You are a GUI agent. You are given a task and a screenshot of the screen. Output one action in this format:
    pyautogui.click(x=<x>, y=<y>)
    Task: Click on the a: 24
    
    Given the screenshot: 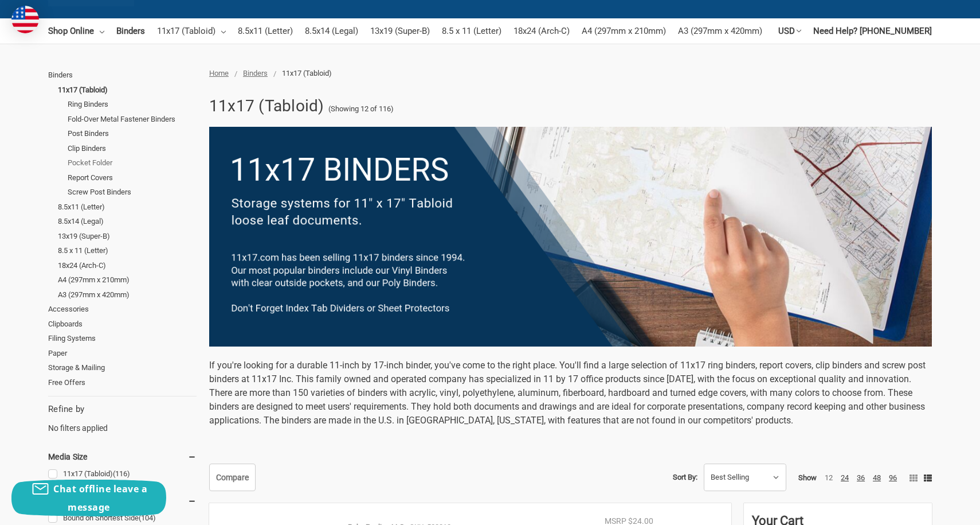 What is the action you would take?
    pyautogui.click(x=845, y=477)
    